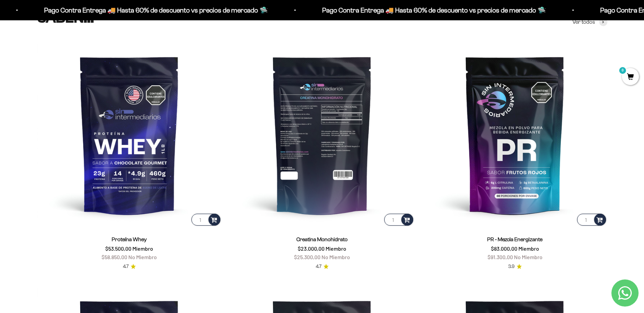 Image resolution: width=644 pixels, height=313 pixels. What do you see at coordinates (322, 135) in the screenshot?
I see `img: Creatina Monohidrato` at bounding box center [322, 135].